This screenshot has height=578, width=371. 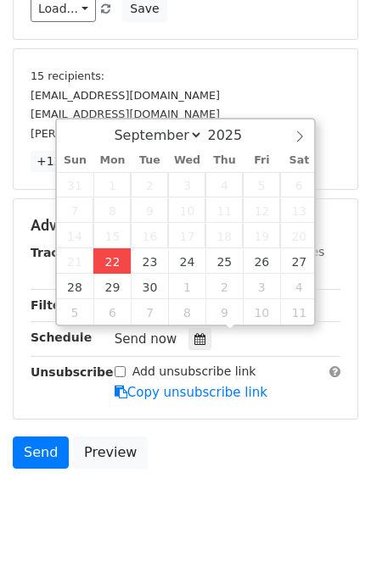 I want to click on a: Copy unsubscribe link, so click(x=191, y=393).